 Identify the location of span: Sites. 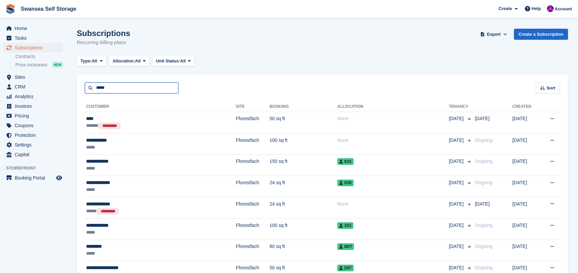
(35, 77).